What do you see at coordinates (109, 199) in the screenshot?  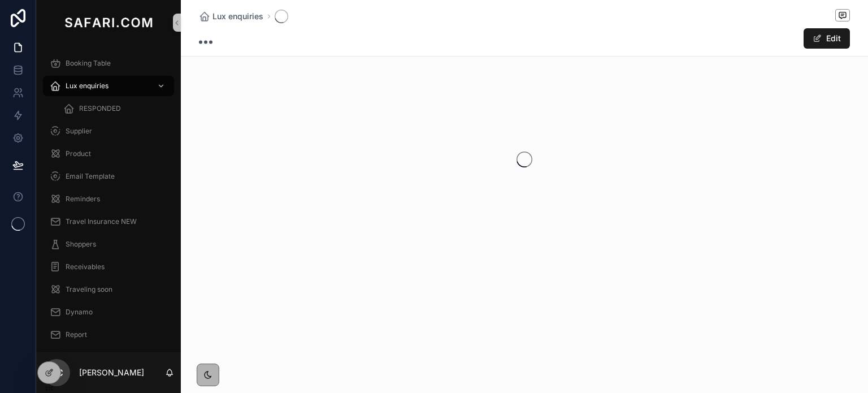 I see `a: Reminders` at bounding box center [109, 199].